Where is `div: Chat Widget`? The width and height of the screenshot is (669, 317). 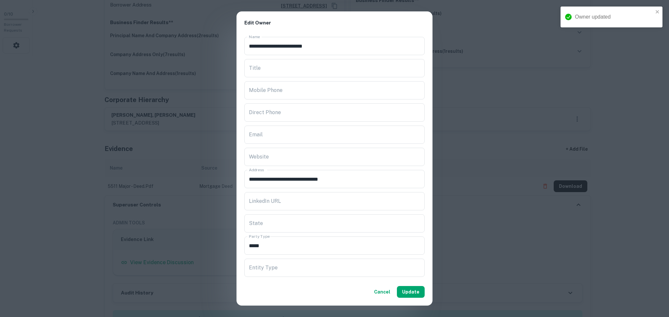 div: Chat Widget is located at coordinates (653, 281).